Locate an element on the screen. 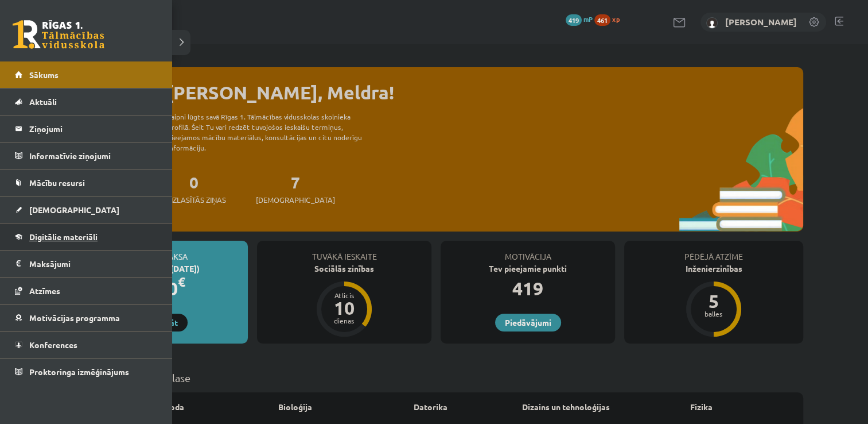  a: Maksājumi is located at coordinates (86, 264).